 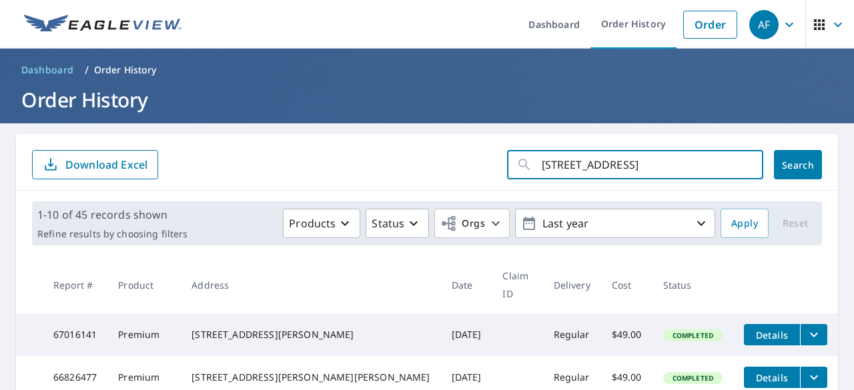 I want to click on button: Search, so click(x=798, y=165).